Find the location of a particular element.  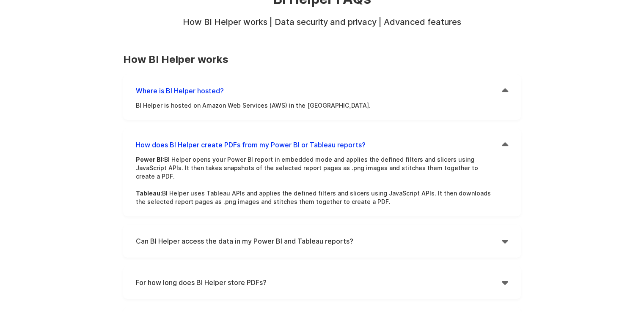

strong: How does BI Helper create PDFs from my Power BI or Tableau reports? is located at coordinates (250, 144).